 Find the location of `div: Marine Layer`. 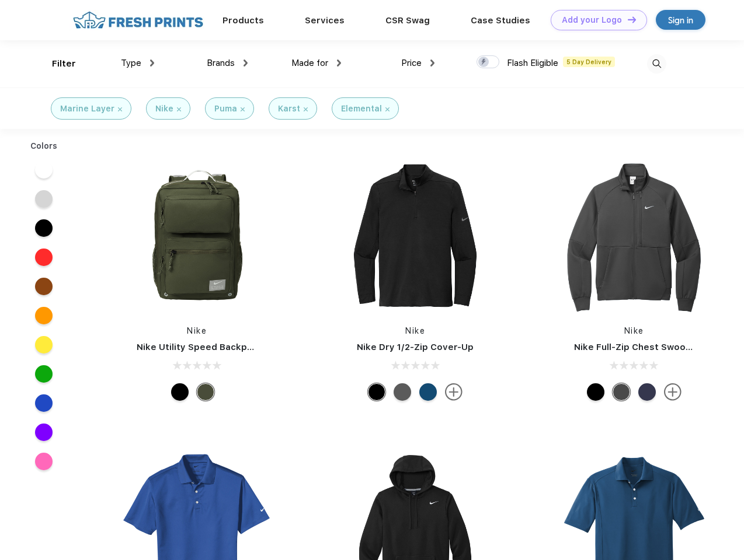

div: Marine Layer is located at coordinates (87, 109).